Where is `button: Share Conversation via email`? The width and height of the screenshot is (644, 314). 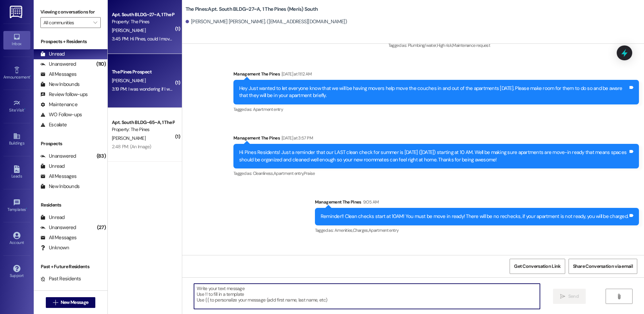 button: Share Conversation via email is located at coordinates (603, 267).